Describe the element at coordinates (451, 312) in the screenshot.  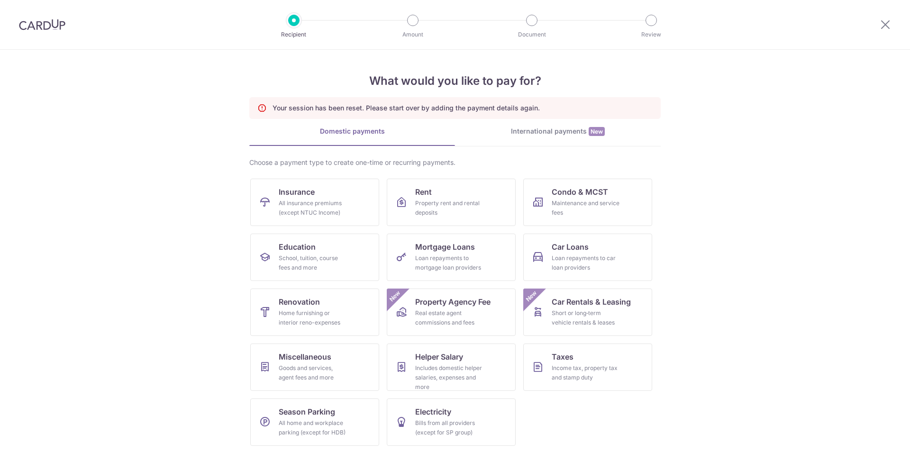
I see `a: Property Agency FeeReal estate agent commissions and feesNew` at that location.